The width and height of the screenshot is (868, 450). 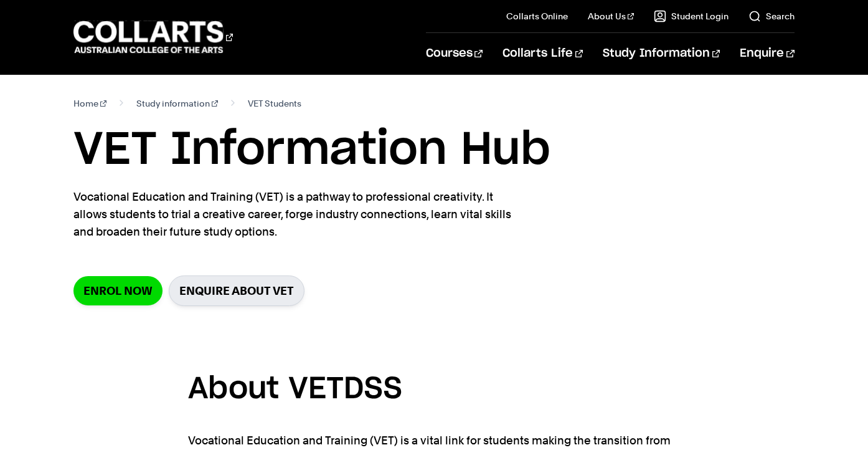 What do you see at coordinates (118, 290) in the screenshot?
I see `a: Enrol Now` at bounding box center [118, 290].